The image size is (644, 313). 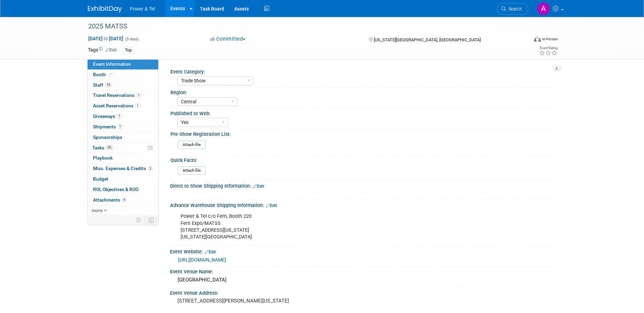 I want to click on div: Event Website:, so click(x=363, y=251).